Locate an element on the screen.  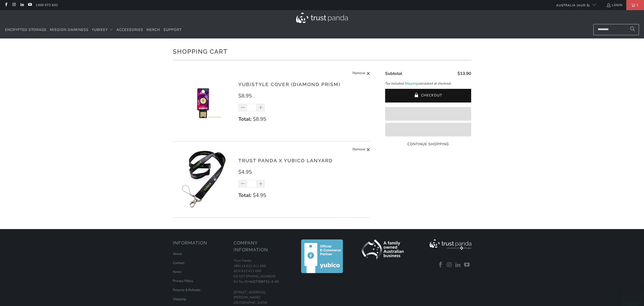
a: Continue Shopping is located at coordinates (428, 144).